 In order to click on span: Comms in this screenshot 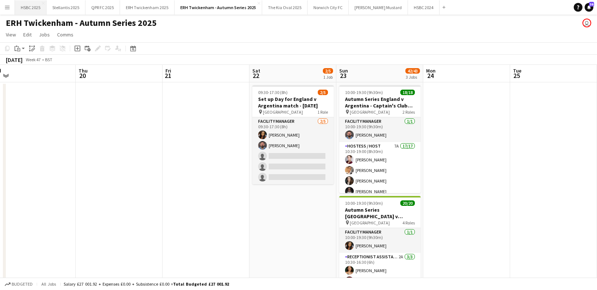, I will do `click(65, 35)`.